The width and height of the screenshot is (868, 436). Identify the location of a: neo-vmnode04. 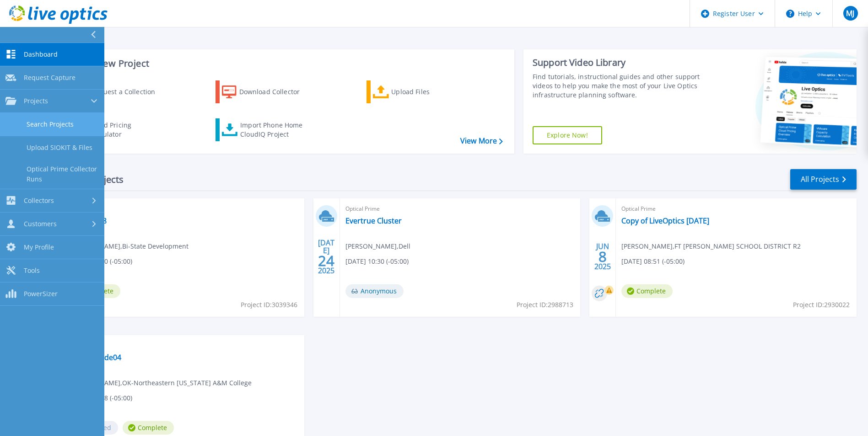
(95, 358).